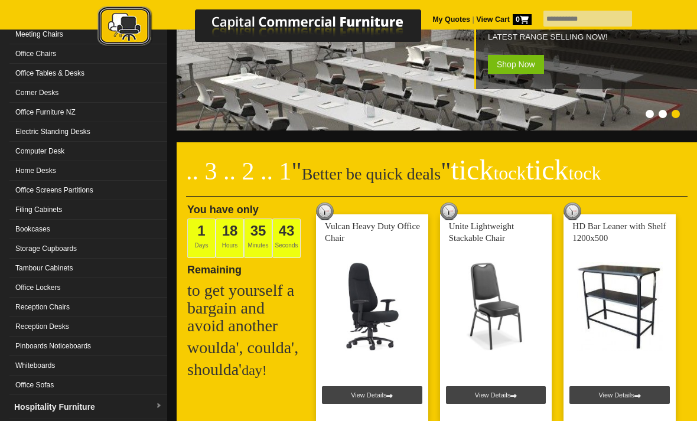 This screenshot has width=697, height=421. What do you see at coordinates (246, 308) in the screenshot?
I see `h2: to get yourself a bargain and avoid another` at bounding box center [246, 308].